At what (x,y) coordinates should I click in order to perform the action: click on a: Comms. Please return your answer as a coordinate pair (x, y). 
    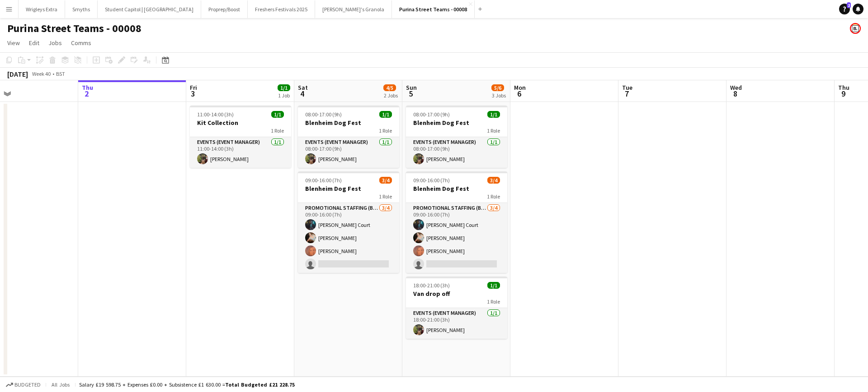
    Looking at the image, I should click on (81, 43).